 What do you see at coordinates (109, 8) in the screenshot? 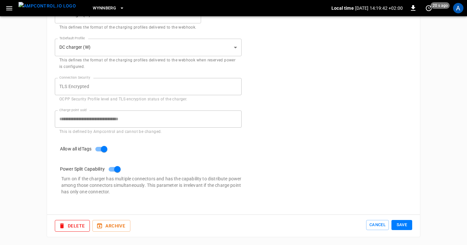
I see `button: Wynnberg` at bounding box center [109, 8].